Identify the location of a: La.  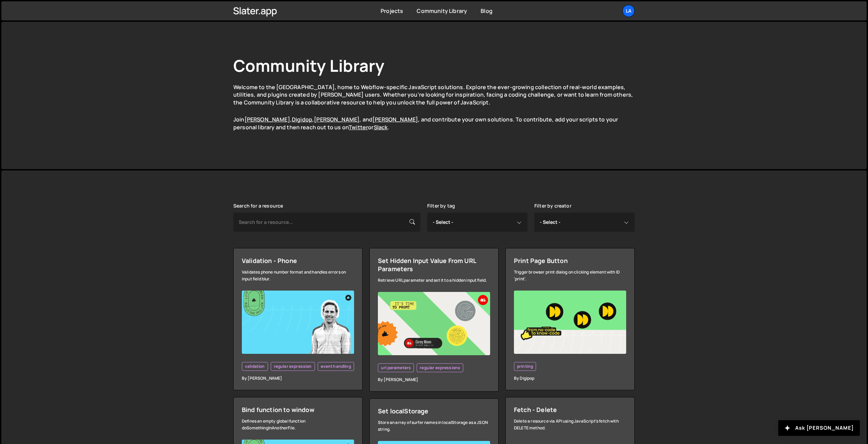
(628, 11).